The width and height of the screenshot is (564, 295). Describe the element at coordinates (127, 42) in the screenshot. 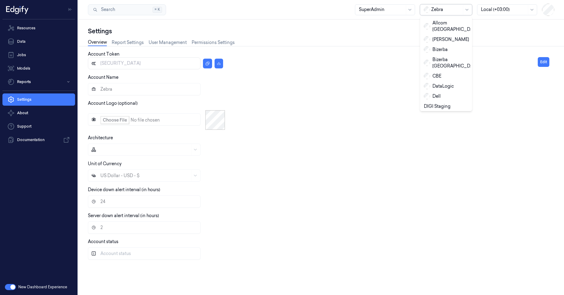

I see `a: Report Settings` at that location.